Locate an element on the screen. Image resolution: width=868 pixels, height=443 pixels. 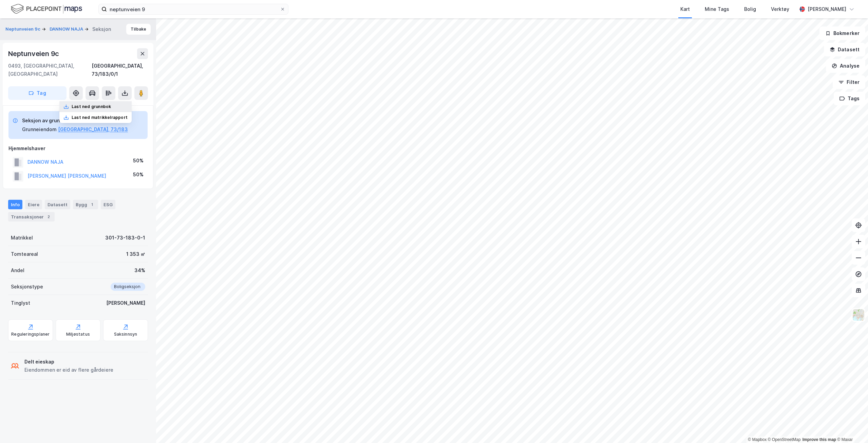
div: Datasett is located at coordinates (58, 205).